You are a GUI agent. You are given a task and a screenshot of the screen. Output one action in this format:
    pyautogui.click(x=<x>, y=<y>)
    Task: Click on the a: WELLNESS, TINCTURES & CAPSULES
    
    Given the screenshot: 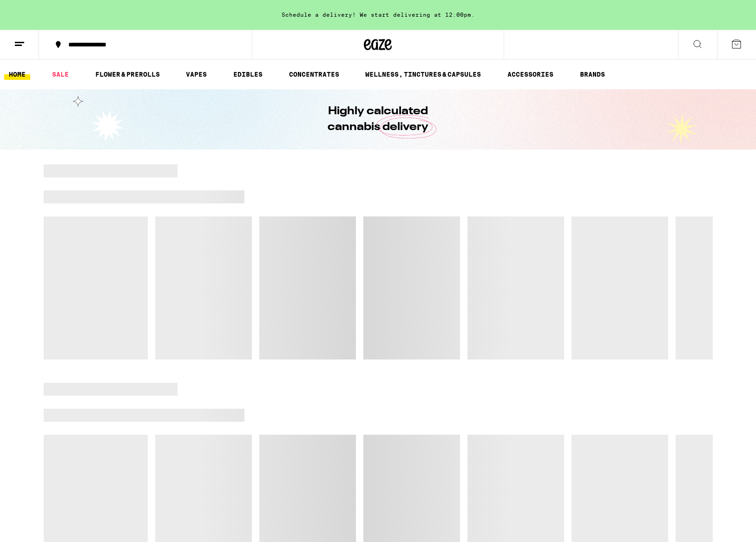 What is the action you would take?
    pyautogui.click(x=422, y=74)
    